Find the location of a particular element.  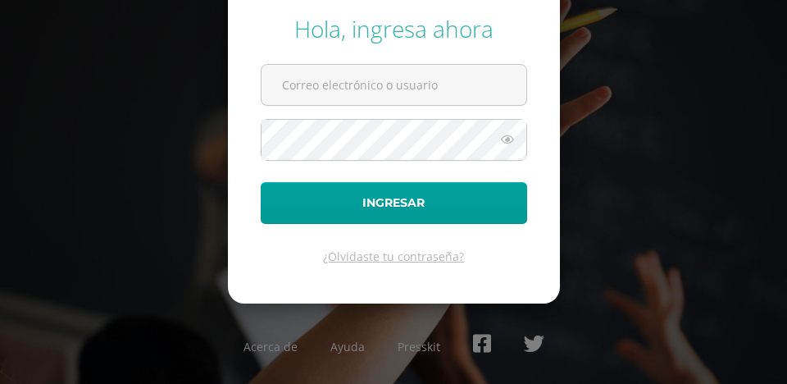

input: Correo electrónico o usuario is located at coordinates (393, 84).